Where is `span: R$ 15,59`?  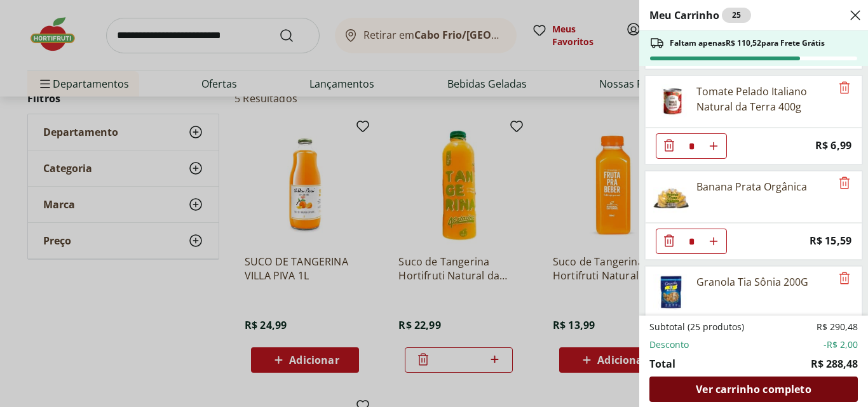
span: R$ 15,59 is located at coordinates (830, 241).